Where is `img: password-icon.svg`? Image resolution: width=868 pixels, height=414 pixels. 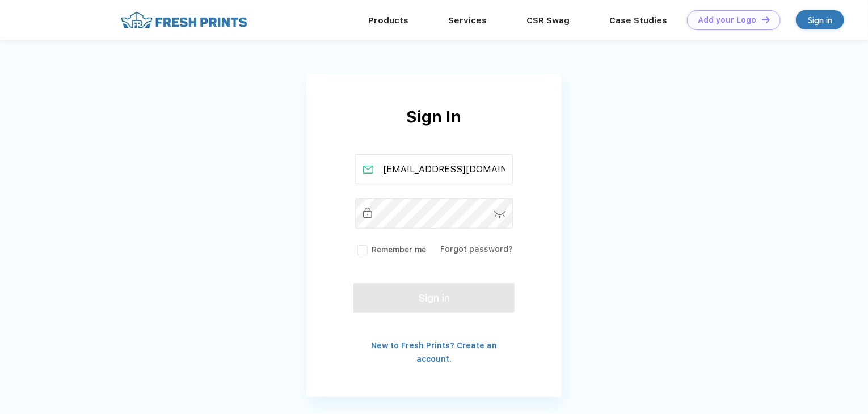 img: password-icon.svg is located at coordinates (500, 214).